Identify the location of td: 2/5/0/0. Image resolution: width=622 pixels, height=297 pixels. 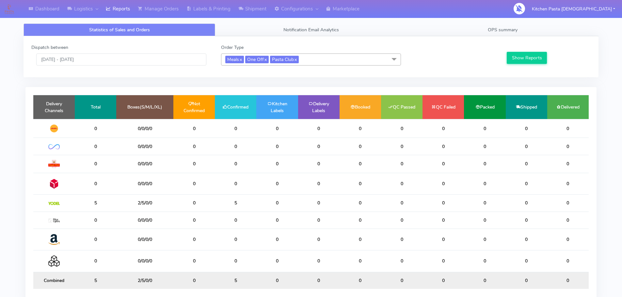
(145, 281).